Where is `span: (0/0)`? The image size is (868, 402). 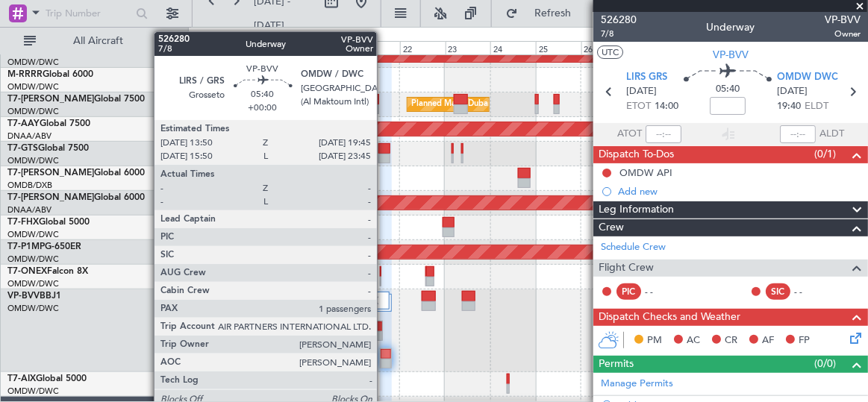 span: (0/0) is located at coordinates (825, 364).